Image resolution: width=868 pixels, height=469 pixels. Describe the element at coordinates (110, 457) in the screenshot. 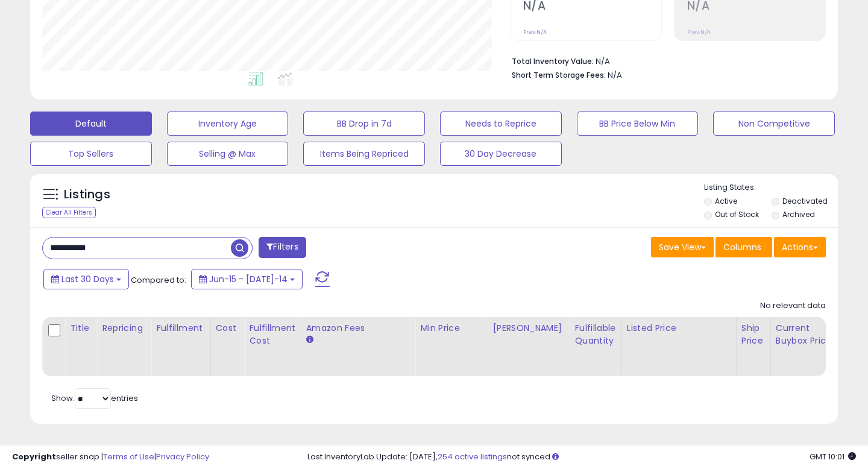

I see `div: seller snap | |` at that location.